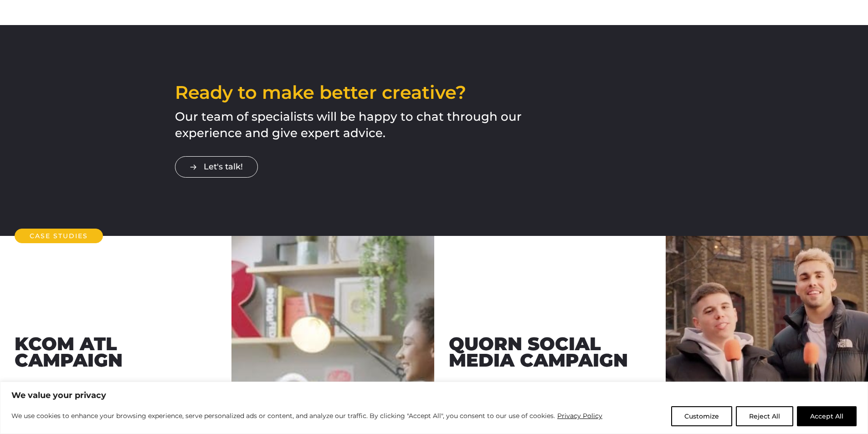 The image size is (868, 434). Describe the element at coordinates (580, 416) in the screenshot. I see `a: Privacy Policy` at that location.